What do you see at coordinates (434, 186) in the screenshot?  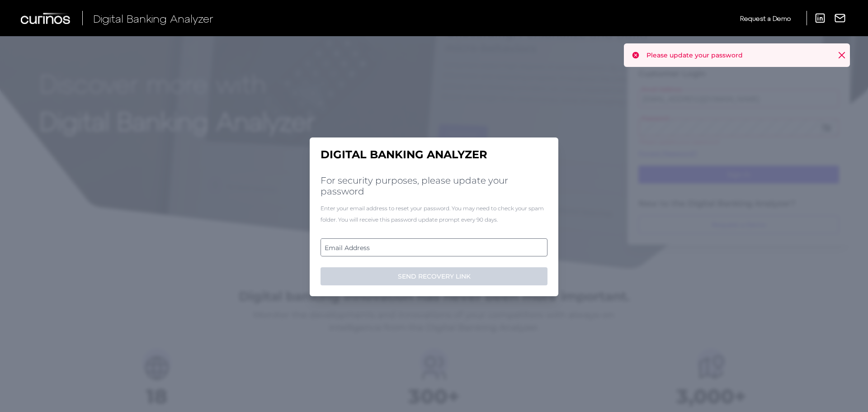 I see `h2: For security purposes, please update your password` at bounding box center [434, 186].